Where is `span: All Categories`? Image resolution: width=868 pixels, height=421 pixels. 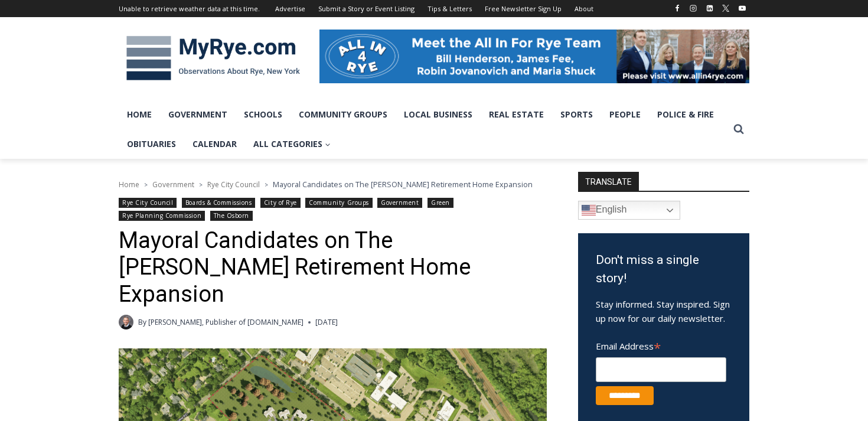
span: All Categories is located at coordinates (291, 144).